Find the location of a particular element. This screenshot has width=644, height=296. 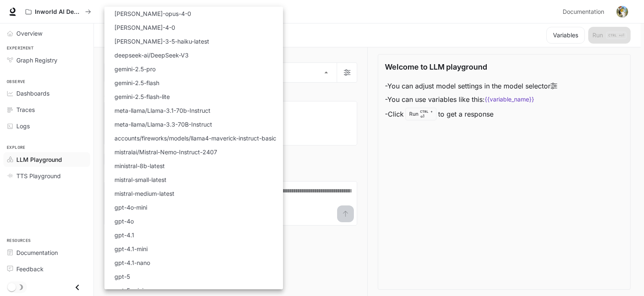

p: mistral-medium-latest is located at coordinates (144, 194).